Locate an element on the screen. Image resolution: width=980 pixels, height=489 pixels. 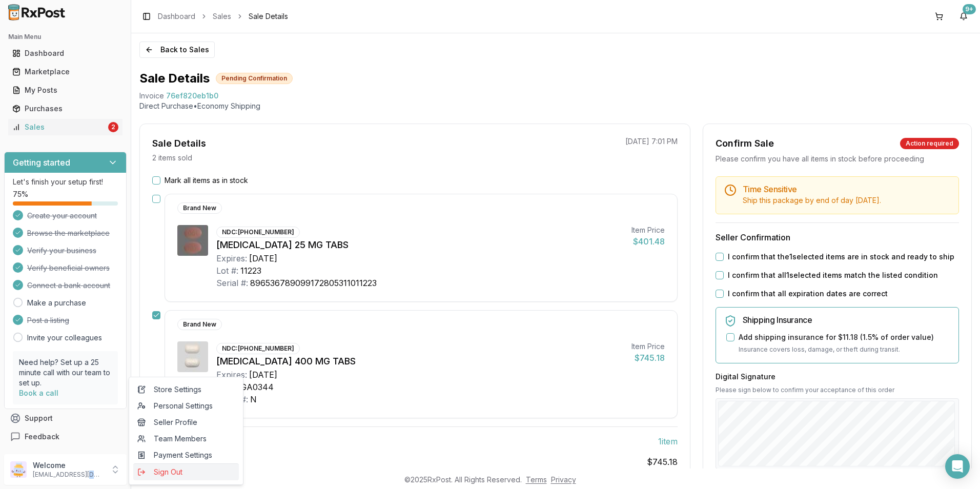
label: I confirm that all 1 selected items match the listed condition is located at coordinates (833, 276).